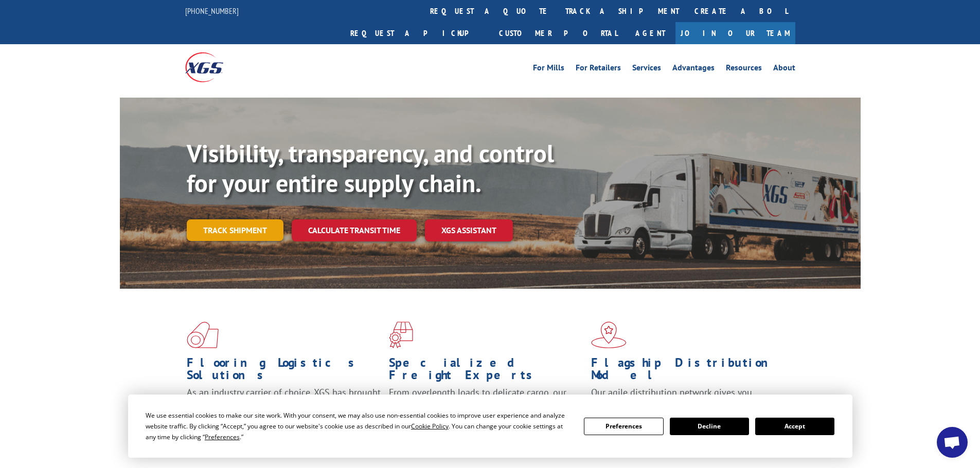  What do you see at coordinates (203, 335) in the screenshot?
I see `img: xgs-icon-total-supply-chain-intelligence-red` at bounding box center [203, 335].